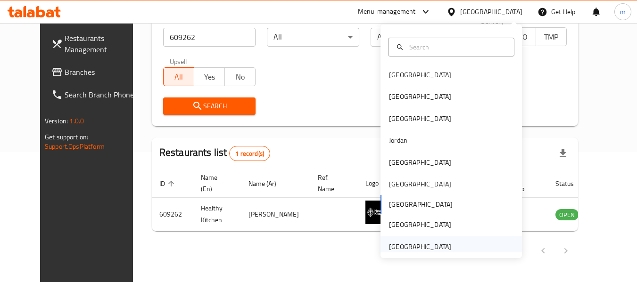 This screenshot has height=282, width=637. Describe the element at coordinates (179, 77) in the screenshot. I see `button: All` at that location.